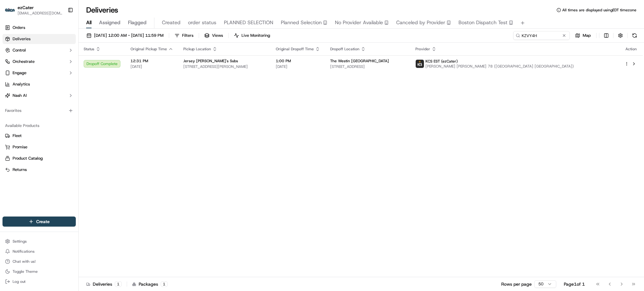 The image size is (644, 291). I want to click on span: Created, so click(171, 23).